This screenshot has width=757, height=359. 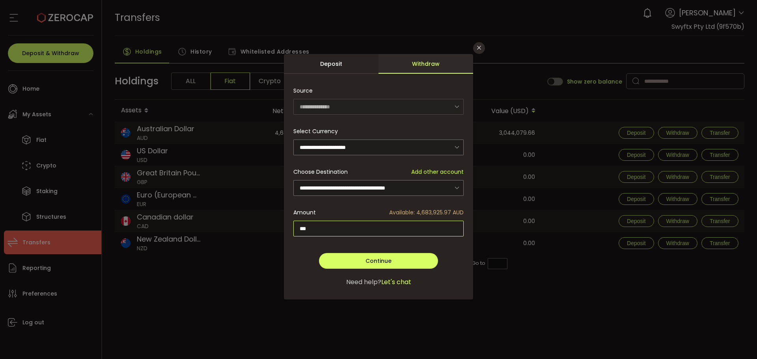 What do you see at coordinates (396, 282) in the screenshot?
I see `span: Let's chat` at bounding box center [396, 282].